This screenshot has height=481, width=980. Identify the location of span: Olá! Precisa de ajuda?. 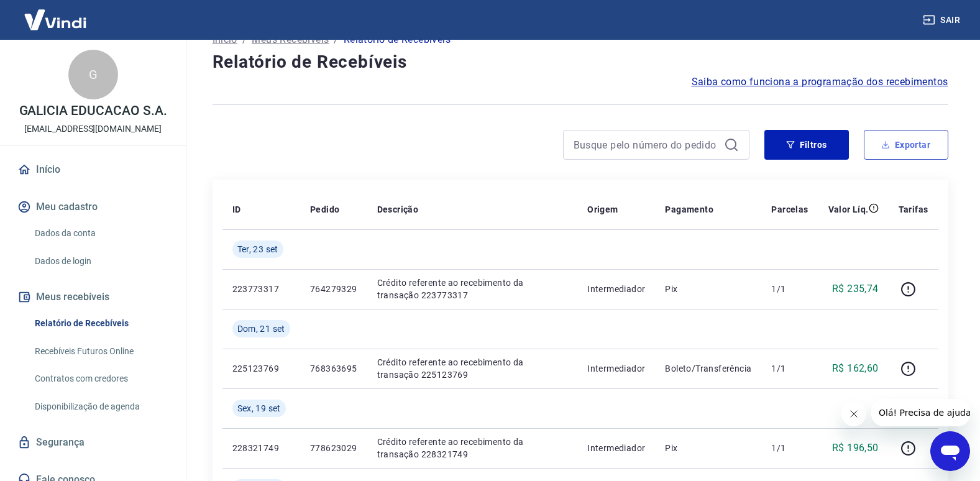
(56, 13).